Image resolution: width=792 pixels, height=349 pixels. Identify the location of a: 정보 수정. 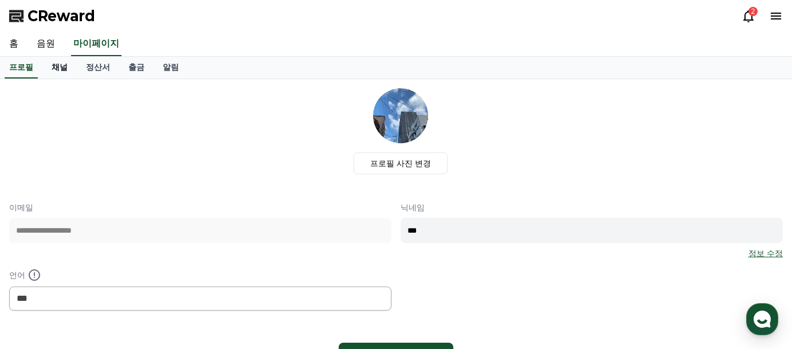
(765, 253).